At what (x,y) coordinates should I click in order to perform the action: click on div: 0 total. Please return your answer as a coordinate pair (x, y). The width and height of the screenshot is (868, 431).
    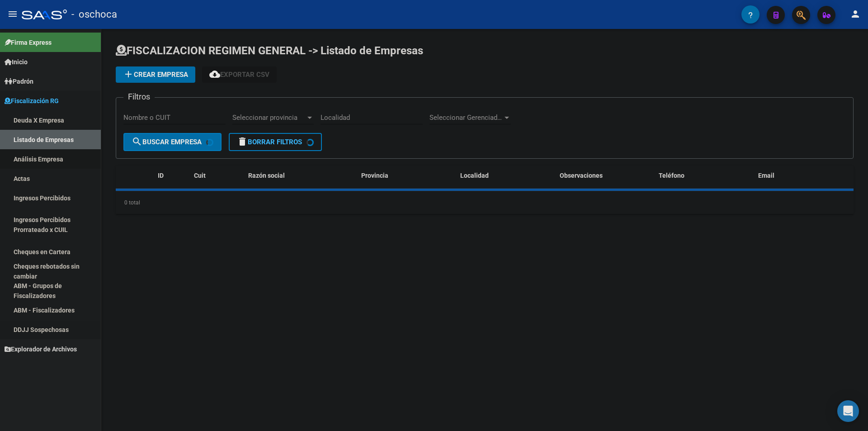
    Looking at the image, I should click on (484, 202).